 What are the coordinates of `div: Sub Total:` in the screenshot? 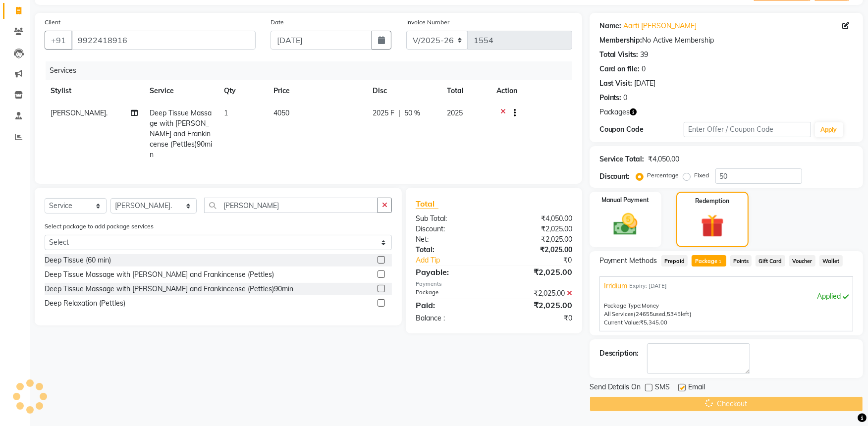 It's located at (451, 219).